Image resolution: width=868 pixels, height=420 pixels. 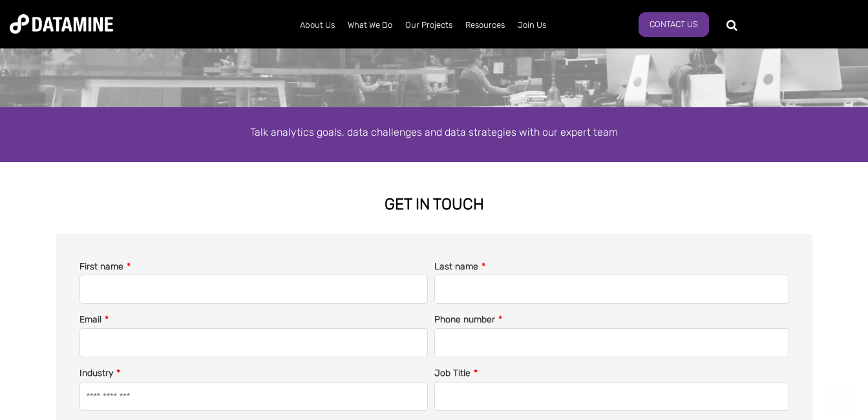 I want to click on a: Our Projects, so click(x=428, y=26).